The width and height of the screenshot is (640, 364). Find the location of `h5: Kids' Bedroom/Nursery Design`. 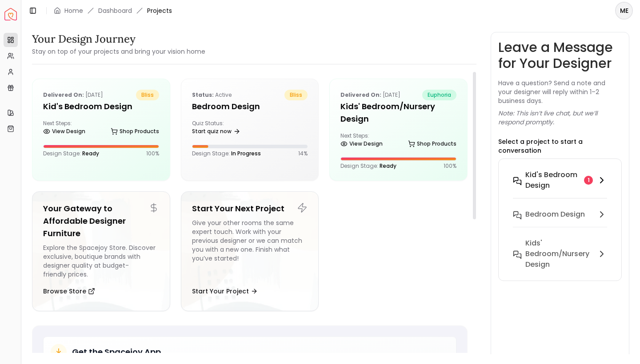

h5: Kids' Bedroom/Nursery Design is located at coordinates (398, 113).